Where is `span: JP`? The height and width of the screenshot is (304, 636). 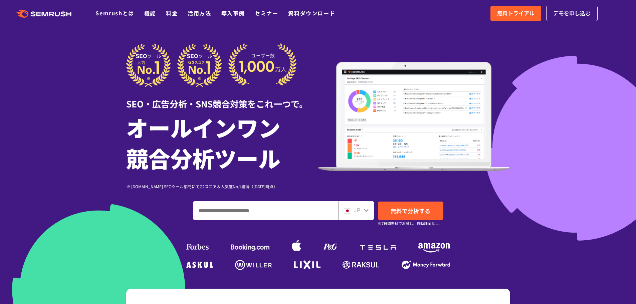 span: JP is located at coordinates (357, 210).